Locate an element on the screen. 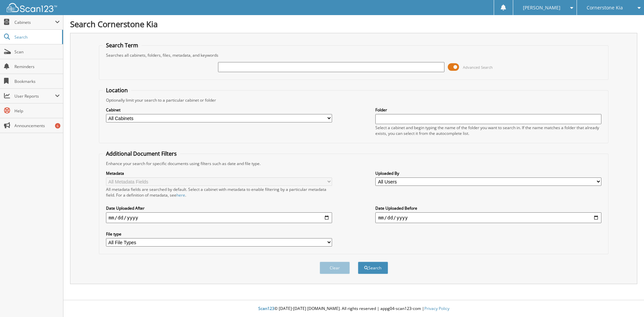 Image resolution: width=644 pixels, height=317 pixels. div: Select a cabinet and begin typing the name of the folder you want to search in. If the name match... is located at coordinates (488, 130).